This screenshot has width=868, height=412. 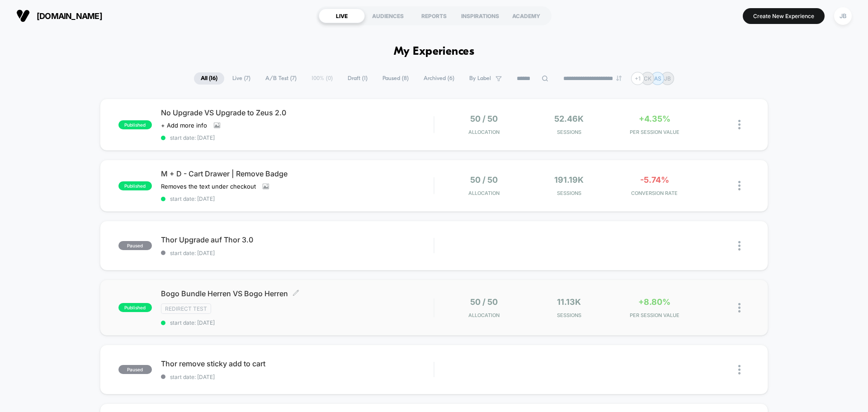 What do you see at coordinates (569, 302) in the screenshot?
I see `span: 11.13k` at bounding box center [569, 302].